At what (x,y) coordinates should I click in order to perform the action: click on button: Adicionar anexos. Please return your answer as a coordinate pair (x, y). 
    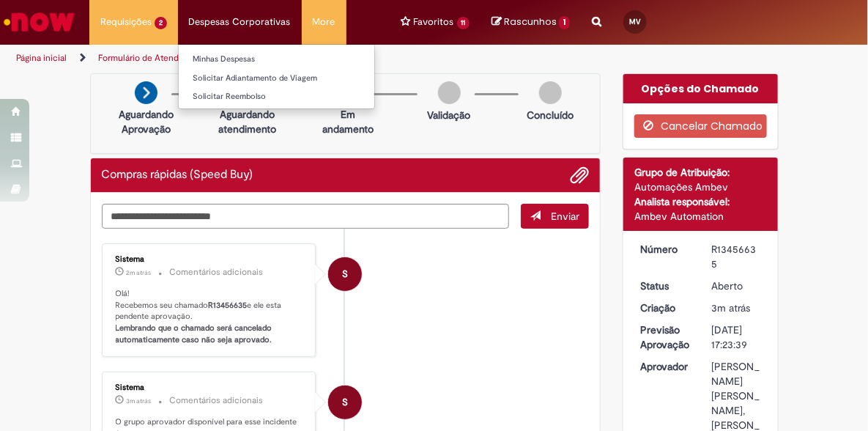
    Looking at the image, I should click on (579, 175).